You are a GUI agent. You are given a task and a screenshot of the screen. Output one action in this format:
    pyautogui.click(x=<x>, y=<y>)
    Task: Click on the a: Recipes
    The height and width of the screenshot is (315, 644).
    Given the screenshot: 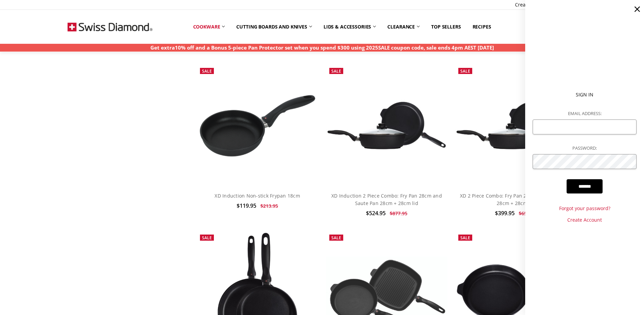 What is the action you would take?
    pyautogui.click(x=481, y=27)
    